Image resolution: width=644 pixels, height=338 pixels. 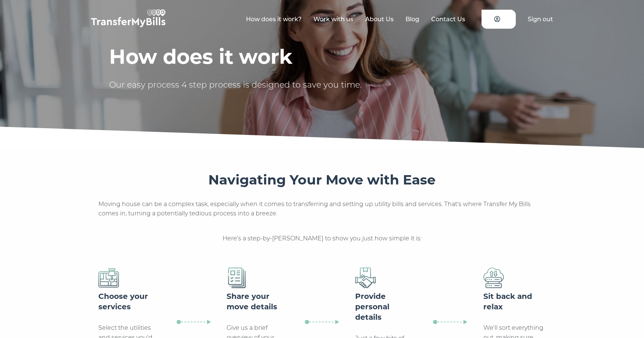 What do you see at coordinates (448, 19) in the screenshot?
I see `a: Contact Us` at bounding box center [448, 19].